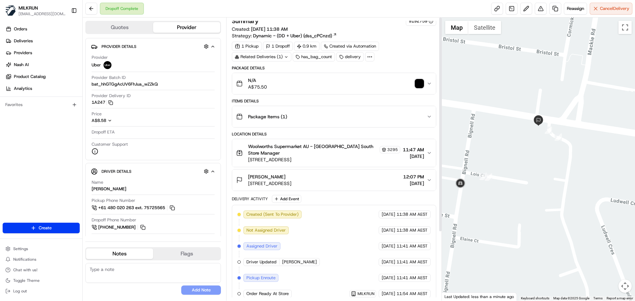  I want to click on div: has_bag_count, so click(314, 57).